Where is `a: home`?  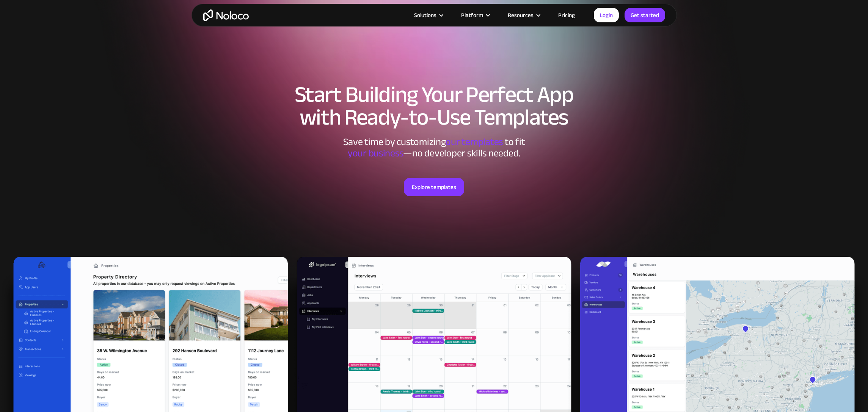
a: home is located at coordinates (226, 15).